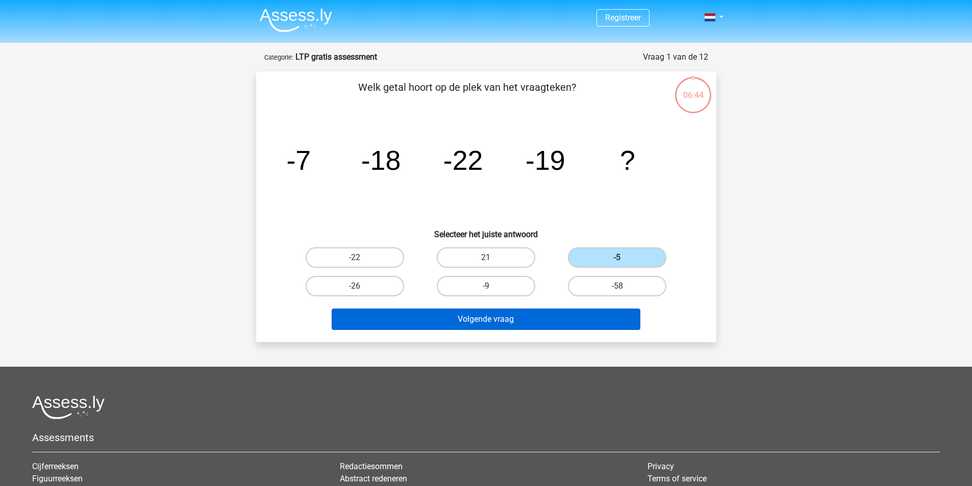 The height and width of the screenshot is (486, 972). What do you see at coordinates (467, 95) in the screenshot?
I see `p: Welk getal hoort op de plek van het vraagteken?` at bounding box center [467, 95].